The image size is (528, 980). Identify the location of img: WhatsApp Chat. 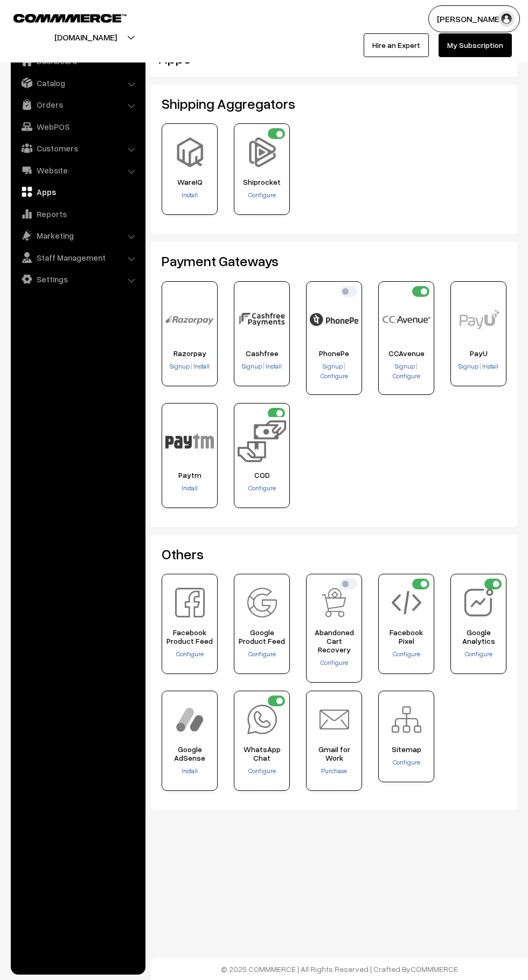
(262, 719).